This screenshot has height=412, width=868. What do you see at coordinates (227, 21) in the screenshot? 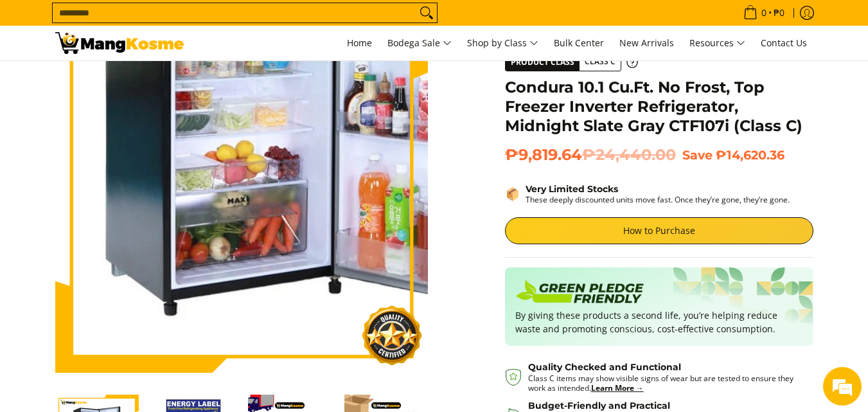
I see `div: Minimize live chat window` at bounding box center [227, 21].